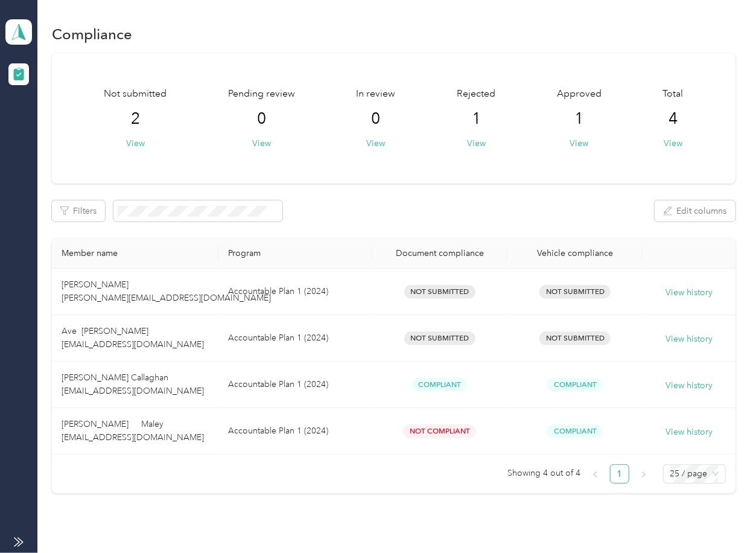 The image size is (756, 553). I want to click on li: 1, so click(620, 474).